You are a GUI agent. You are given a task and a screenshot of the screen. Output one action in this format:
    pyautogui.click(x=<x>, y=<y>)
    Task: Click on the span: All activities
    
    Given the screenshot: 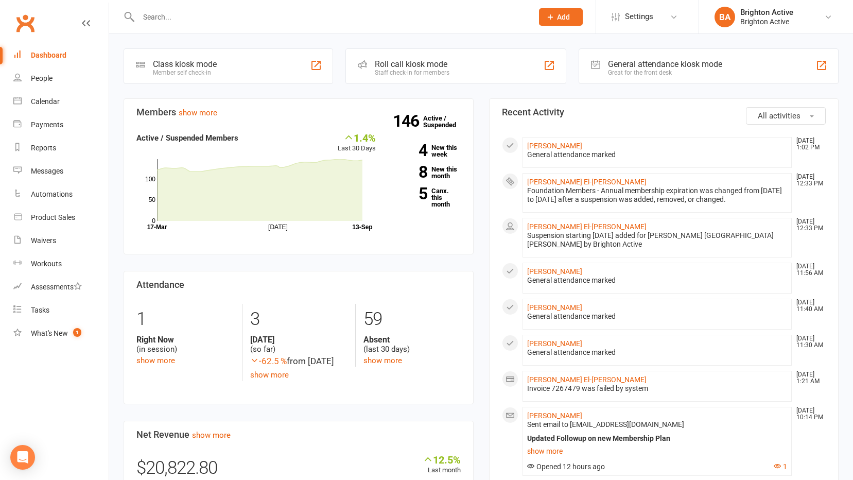 What is the action you would take?
    pyautogui.click(x=779, y=116)
    